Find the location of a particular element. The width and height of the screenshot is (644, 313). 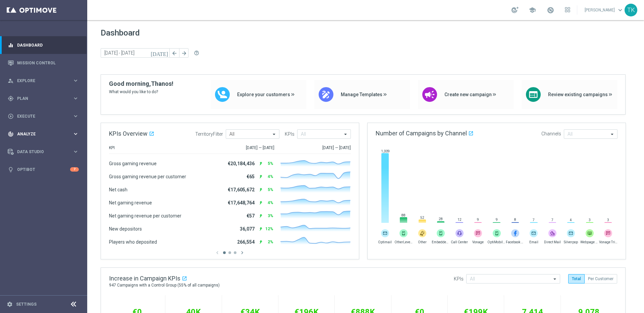

a: Dashboard is located at coordinates (48, 45).